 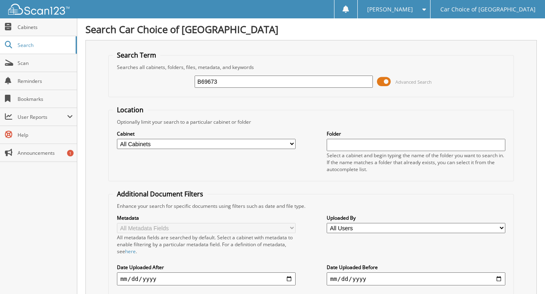 I want to click on input: start, so click(x=206, y=279).